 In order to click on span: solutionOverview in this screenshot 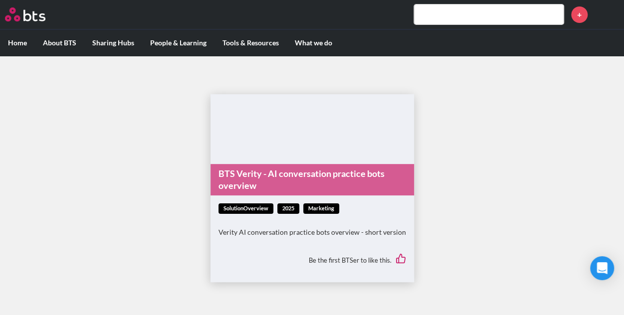, I will do `click(246, 208)`.